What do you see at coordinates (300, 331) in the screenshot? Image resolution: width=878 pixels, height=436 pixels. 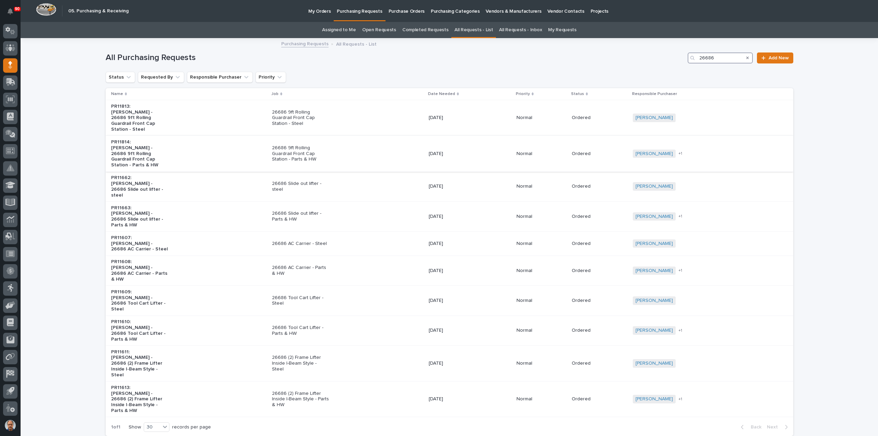 I see `p: 26686 Tool Cart Lifter - Parts & HW` at bounding box center [300, 331].